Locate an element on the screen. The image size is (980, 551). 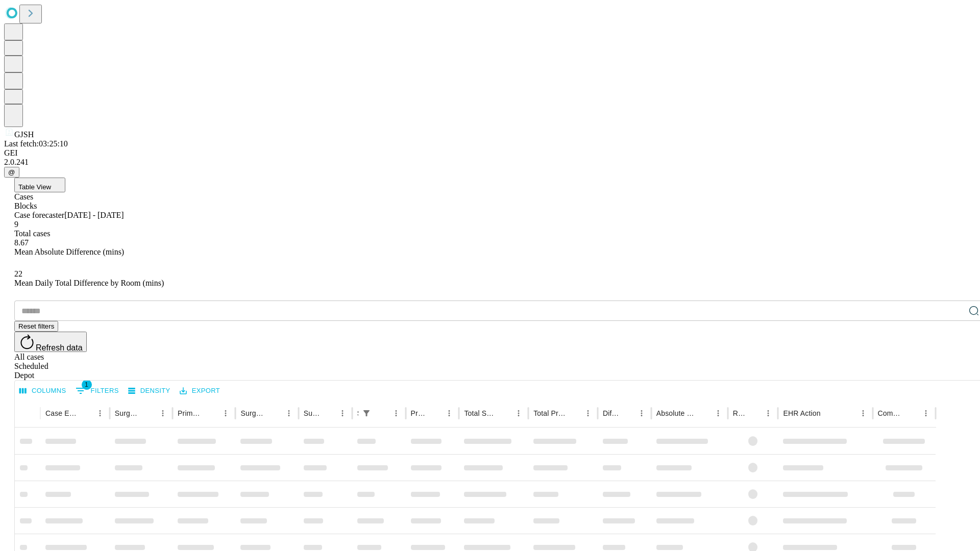
div: Comments is located at coordinates (891, 413).